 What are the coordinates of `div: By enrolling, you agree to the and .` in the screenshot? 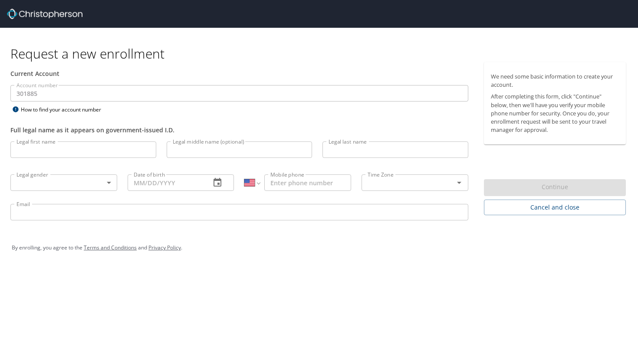 It's located at (319, 248).